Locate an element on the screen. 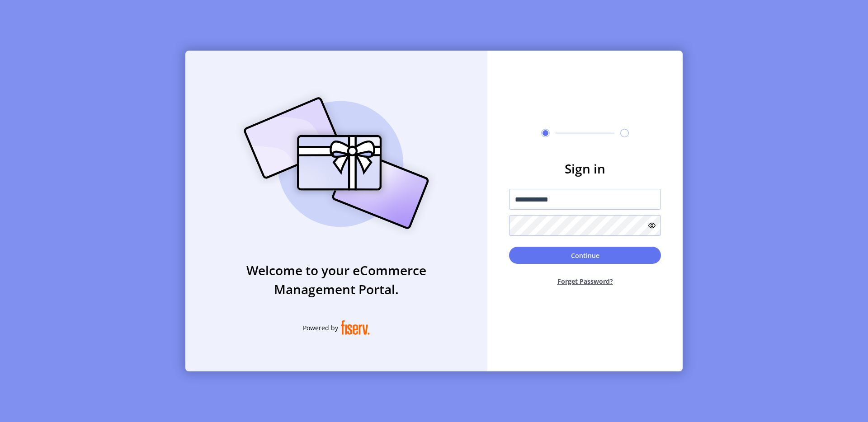  h3: Sign in is located at coordinates (586, 169).